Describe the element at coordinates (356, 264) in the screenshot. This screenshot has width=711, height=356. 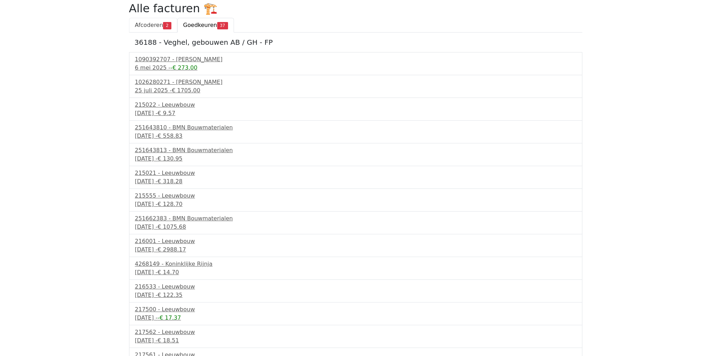
I see `div: 4268149 - Koninklijke Rijnja` at that location.